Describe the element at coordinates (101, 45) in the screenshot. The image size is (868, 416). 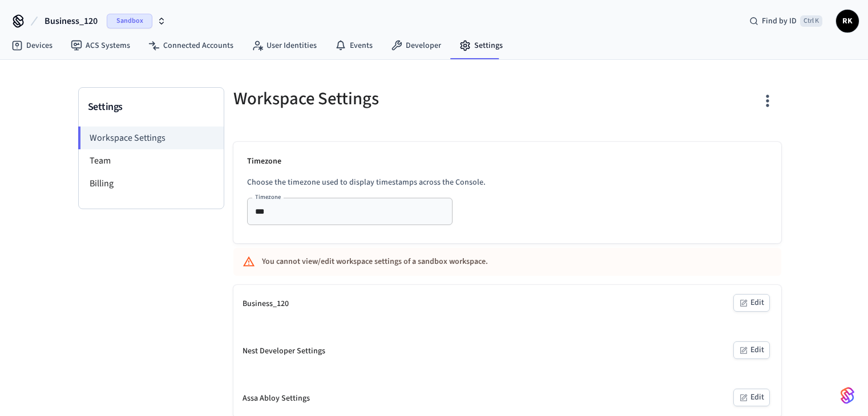
I see `a: ACS Systems` at that location.